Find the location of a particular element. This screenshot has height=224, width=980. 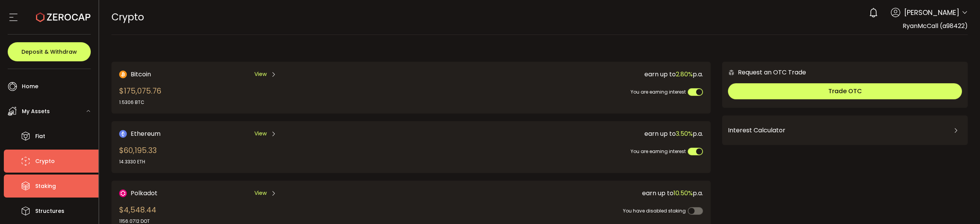

img: 6nGpN7MZ9FLuBP83NiajKbTRY4UzlzQtBKtCrLLspmCkSvCZHBKvY3NxgQaT5JnOQREvtQ257bXeeSTueZfAPizblJ+Fe8JwA... is located at coordinates (731, 73).